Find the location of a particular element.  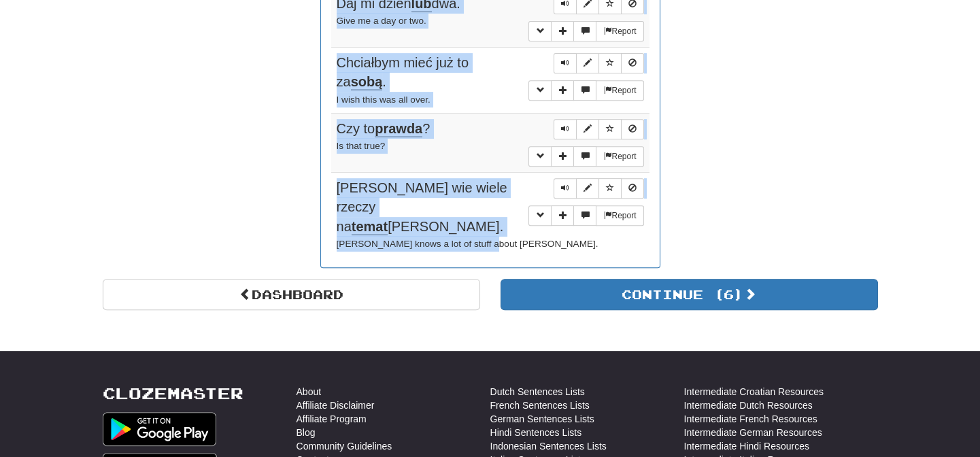

u: temat is located at coordinates (369, 227).